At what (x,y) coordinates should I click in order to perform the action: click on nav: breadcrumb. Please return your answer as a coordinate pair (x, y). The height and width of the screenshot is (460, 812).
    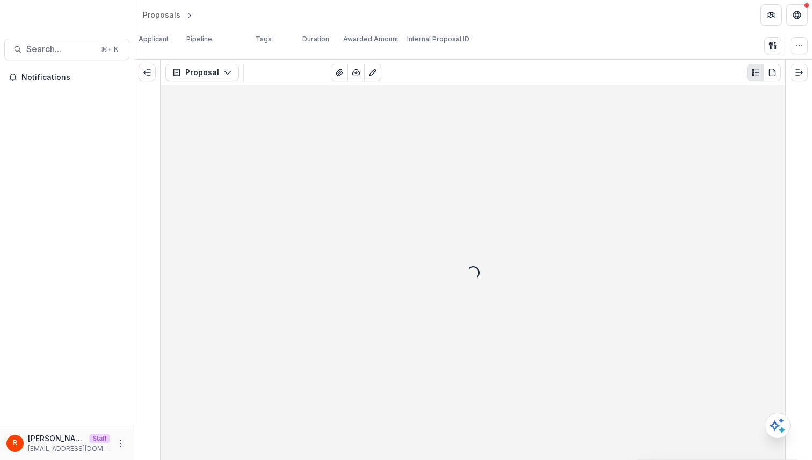
    Looking at the image, I should click on (189, 15).